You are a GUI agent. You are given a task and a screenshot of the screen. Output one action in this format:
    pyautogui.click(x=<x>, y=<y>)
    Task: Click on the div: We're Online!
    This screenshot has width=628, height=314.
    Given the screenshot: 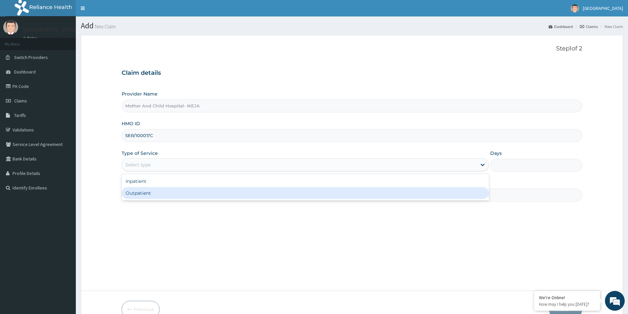 What is the action you would take?
    pyautogui.click(x=567, y=298)
    